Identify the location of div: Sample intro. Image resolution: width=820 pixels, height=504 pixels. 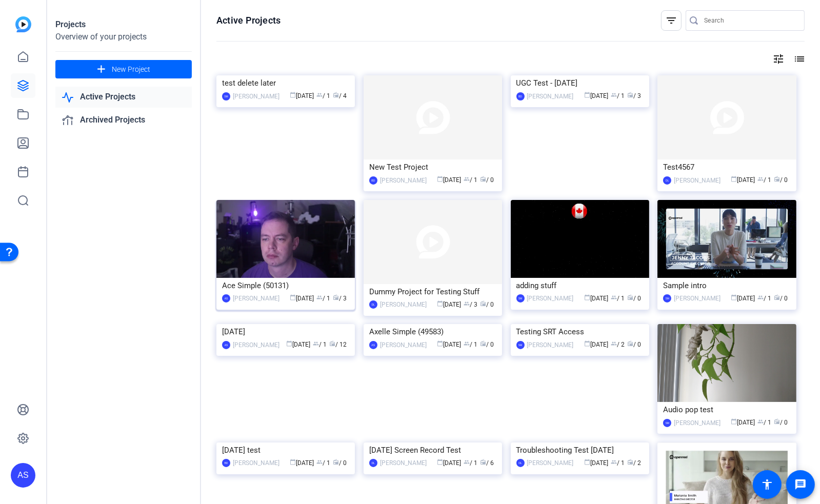
(727, 285).